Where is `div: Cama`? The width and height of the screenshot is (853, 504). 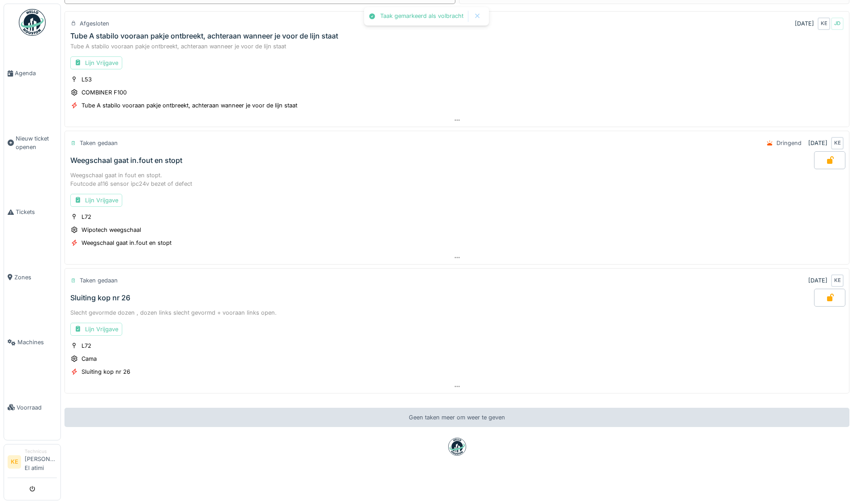 div: Cama is located at coordinates (89, 359).